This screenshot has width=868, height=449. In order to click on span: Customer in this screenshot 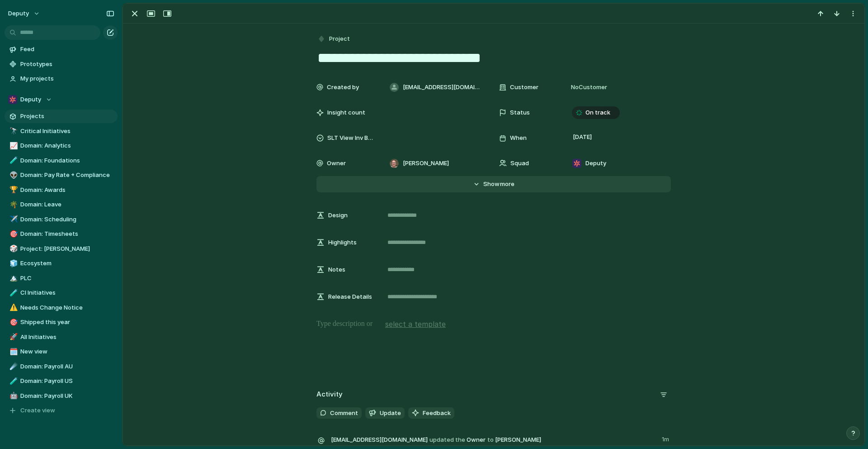, I will do `click(524, 87)`.